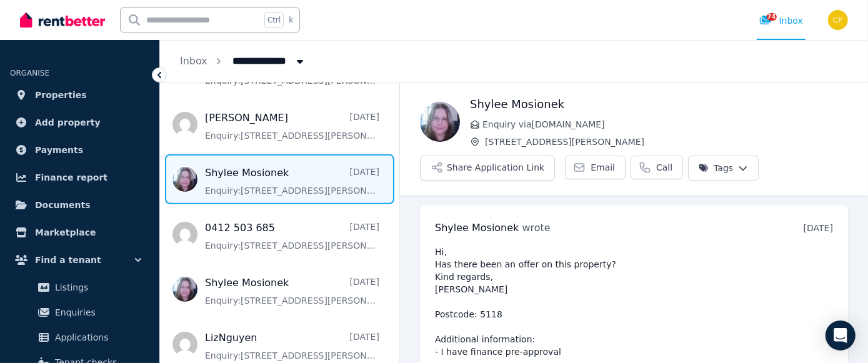 The height and width of the screenshot is (363, 868). I want to click on button: Find a tenant, so click(79, 260).